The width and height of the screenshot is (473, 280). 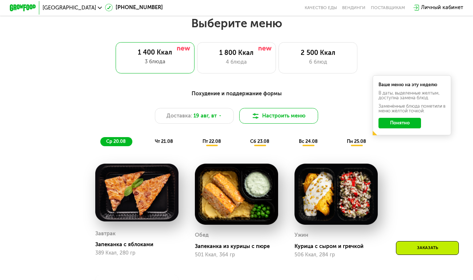 I want to click on div: 3 блюда, so click(x=155, y=62).